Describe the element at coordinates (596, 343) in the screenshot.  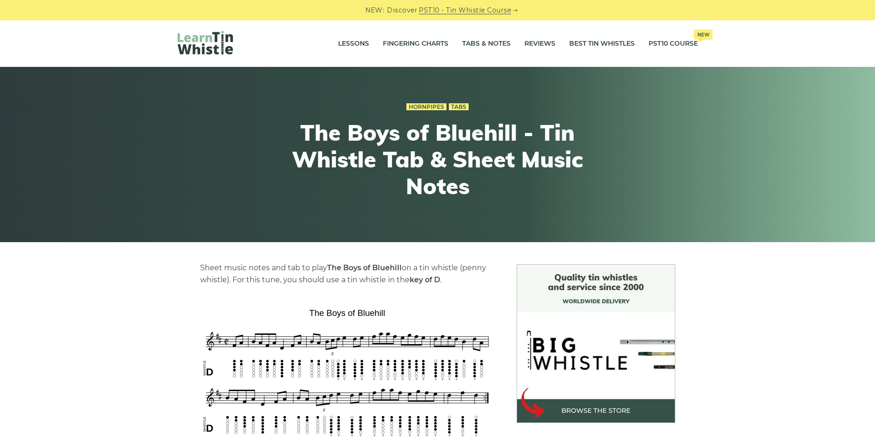
I see `img: BigWhistle Tin Whistle Store` at that location.